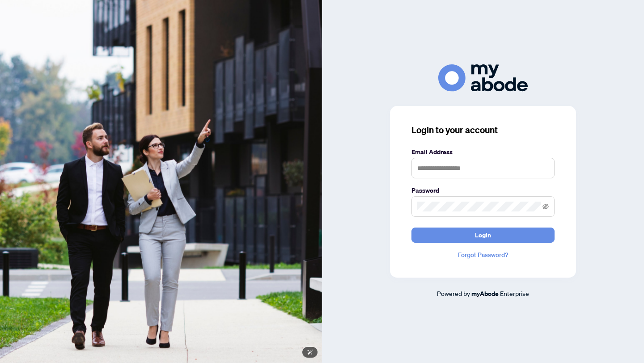 Image resolution: width=644 pixels, height=363 pixels. Describe the element at coordinates (483, 152) in the screenshot. I see `label: Email Address` at that location.